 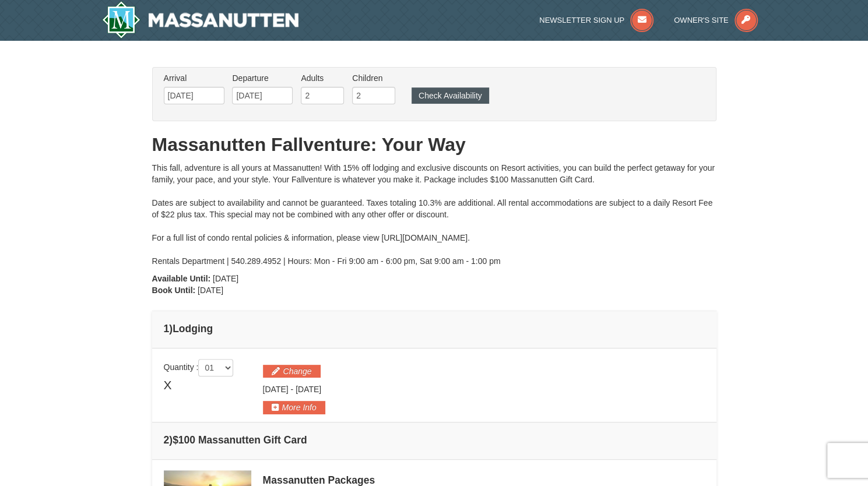 I want to click on h1: Massanutten Fallventure: Your Way, so click(x=434, y=145).